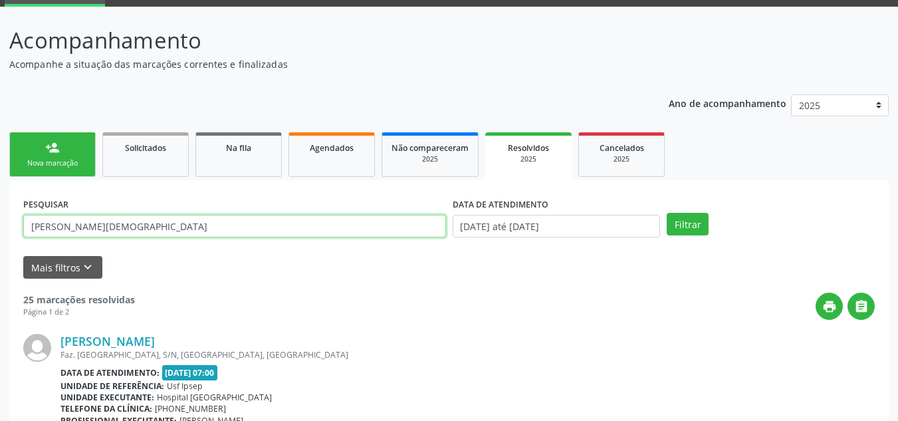 The image size is (898, 421). I want to click on button: Mais filtroskeyboard_arrow_down, so click(62, 267).